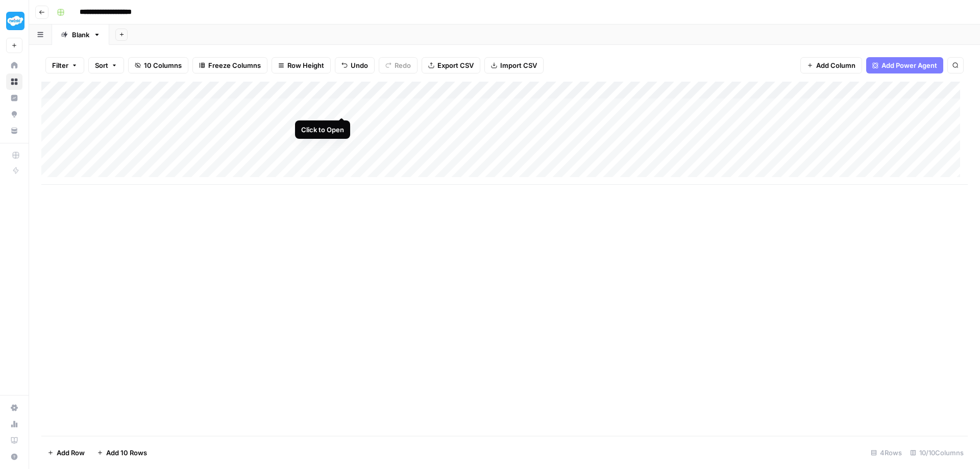  What do you see at coordinates (836, 65) in the screenshot?
I see `span: Add Column` at bounding box center [836, 65].